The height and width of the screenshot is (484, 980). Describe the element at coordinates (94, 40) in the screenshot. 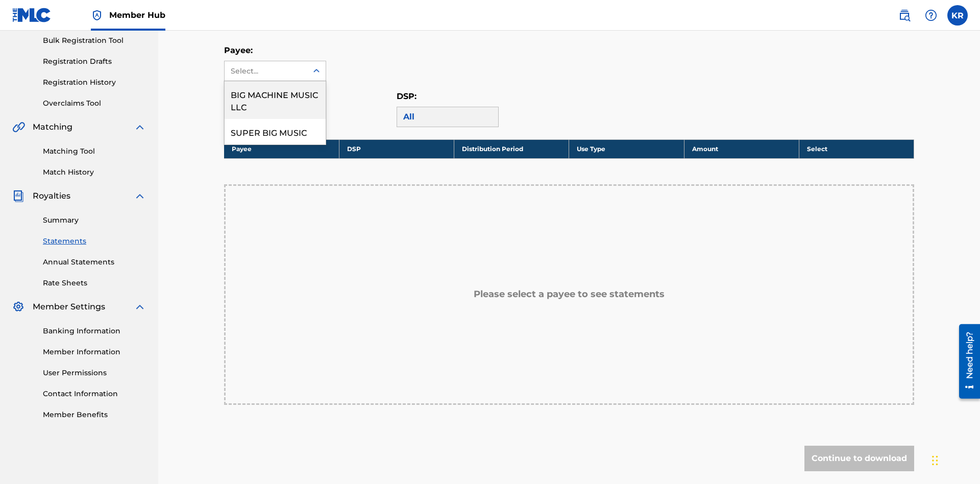

I see `a: Bulk Registration Tool` at that location.